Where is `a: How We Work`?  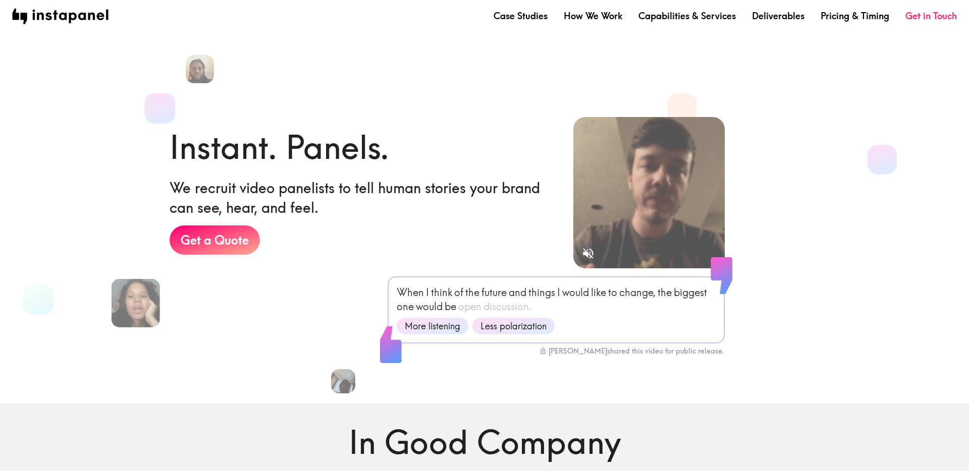 a: How We Work is located at coordinates (593, 16).